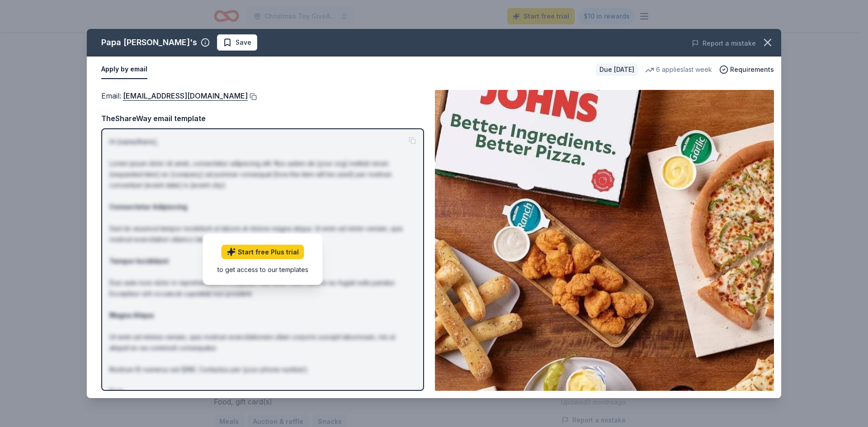  Describe the element at coordinates (723, 43) in the screenshot. I see `button: Report a mistake` at that location.